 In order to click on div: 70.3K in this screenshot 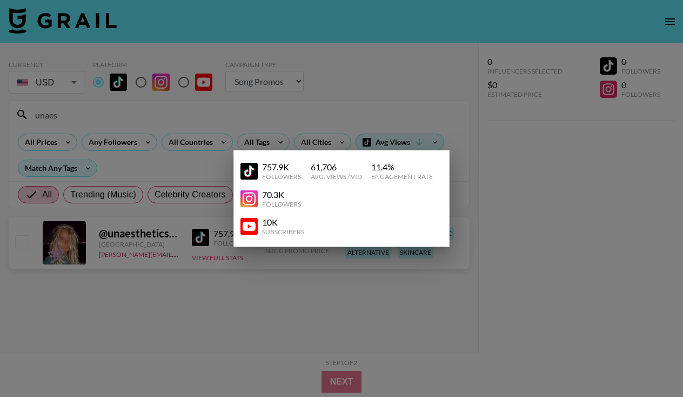, I will do `click(282, 195)`.